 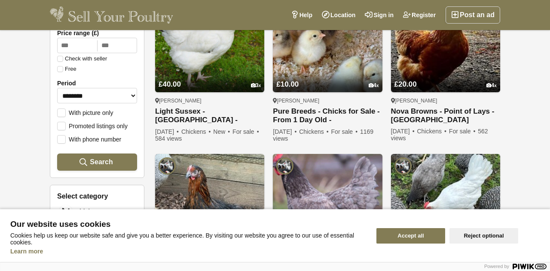 I want to click on img: Bluebells - Point of Lays - Lancashire, so click(x=327, y=209).